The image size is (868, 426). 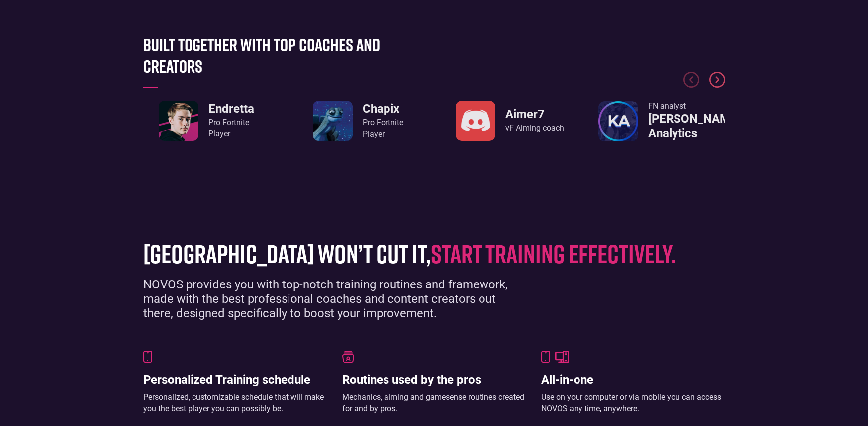 I want to click on div: 2 / 8, so click(x=359, y=121).